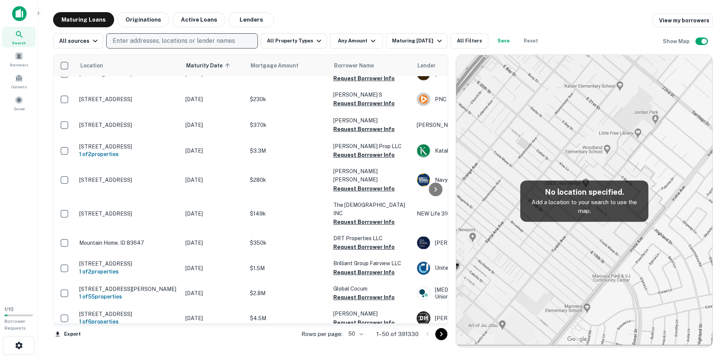 The width and height of the screenshot is (728, 358). What do you see at coordinates (288, 125) in the screenshot?
I see `p: $370k` at bounding box center [288, 125].